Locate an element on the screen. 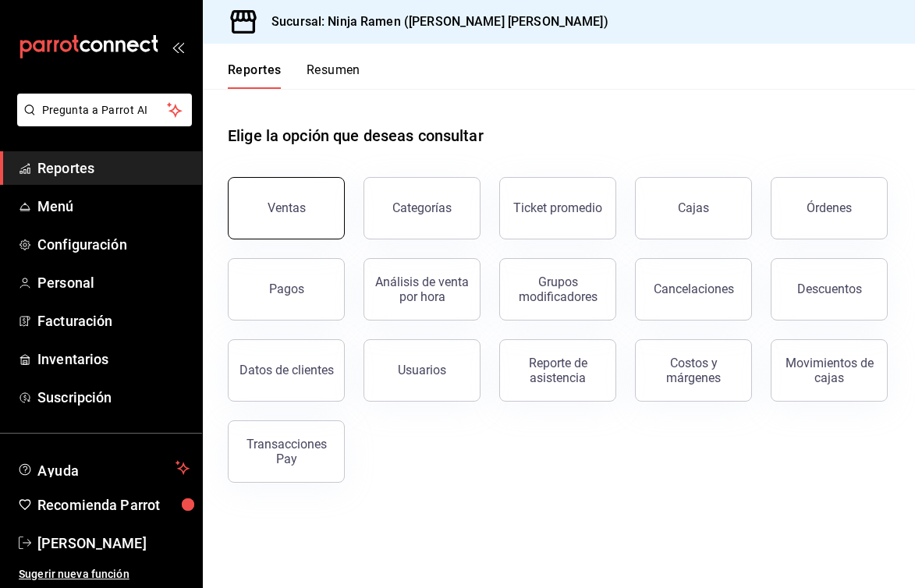  button: Análisis de venta por hora is located at coordinates (422, 289).